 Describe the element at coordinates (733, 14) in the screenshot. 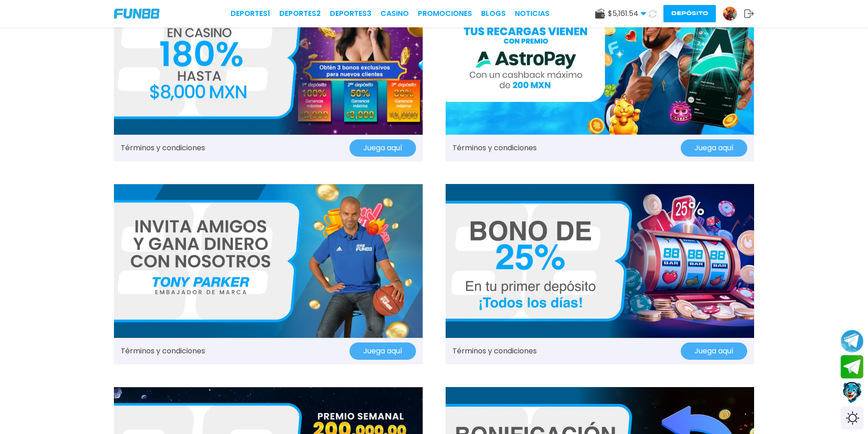

I see `a: Avatar` at that location.